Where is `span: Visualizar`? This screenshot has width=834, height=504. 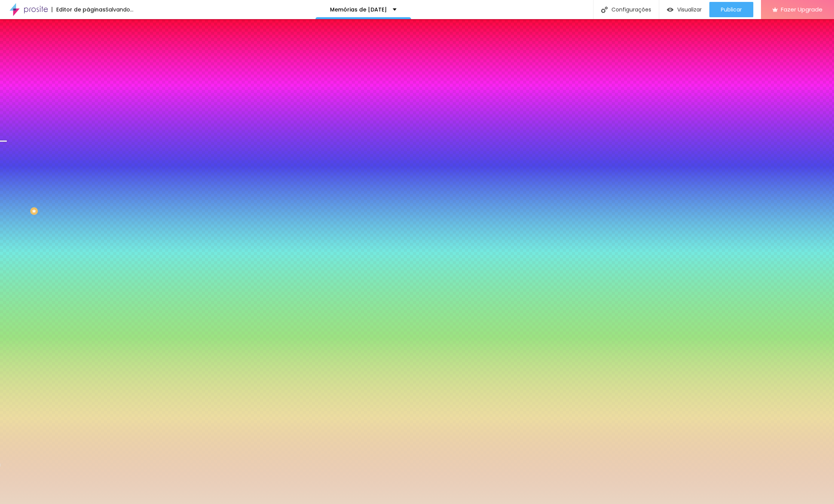 span: Visualizar is located at coordinates (690, 10).